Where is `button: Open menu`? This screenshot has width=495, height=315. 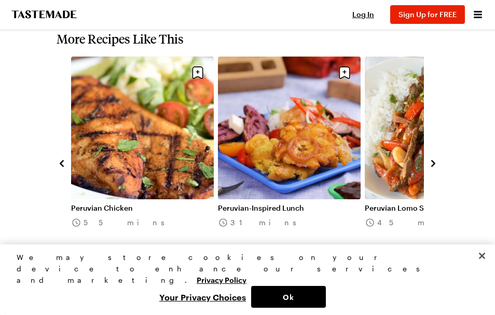
button: Open menu is located at coordinates (478, 15).